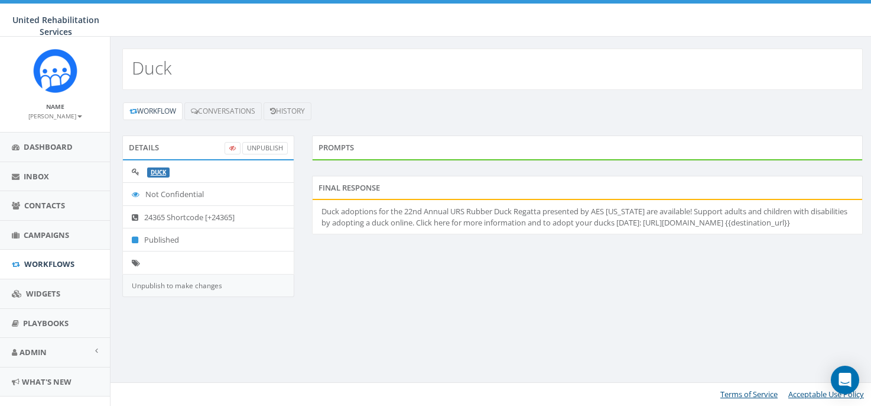 The width and height of the screenshot is (871, 406). I want to click on a: UnPublish, so click(265, 148).